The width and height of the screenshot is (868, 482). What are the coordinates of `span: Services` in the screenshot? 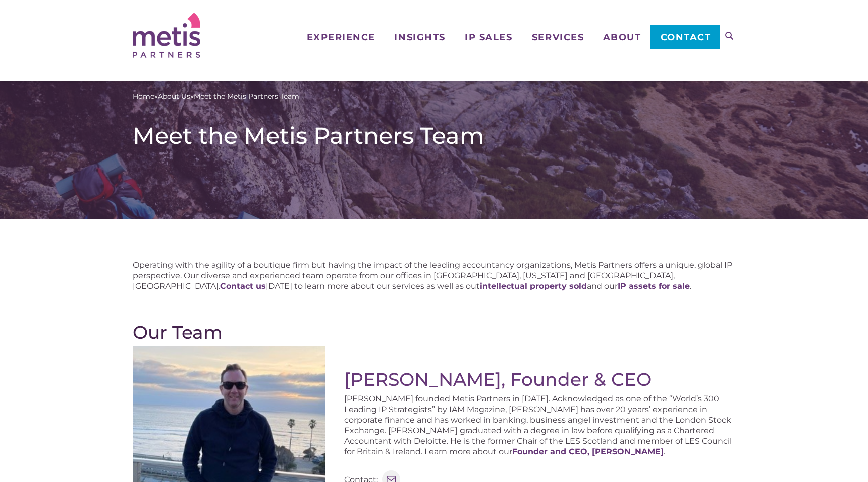 It's located at (557, 37).